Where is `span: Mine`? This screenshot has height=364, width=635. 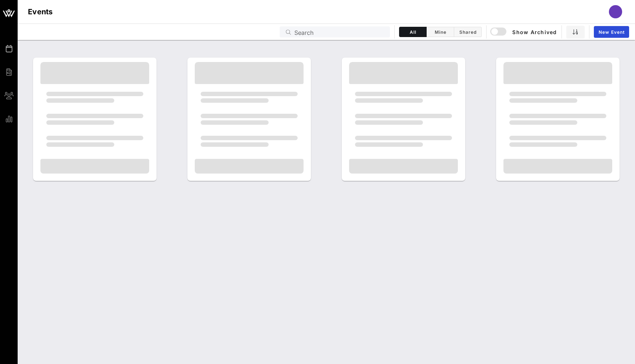
span: Mine is located at coordinates (440, 32).